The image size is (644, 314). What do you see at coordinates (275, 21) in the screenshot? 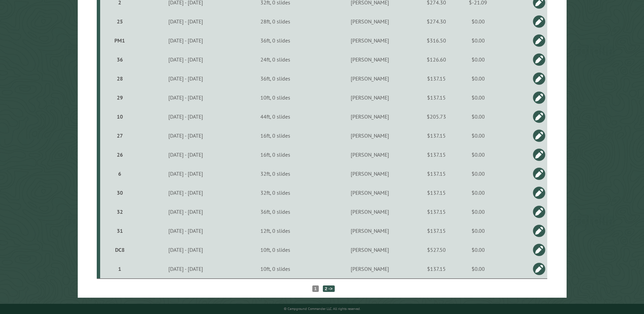
I see `td: 28ft, 0 slides` at bounding box center [275, 21].